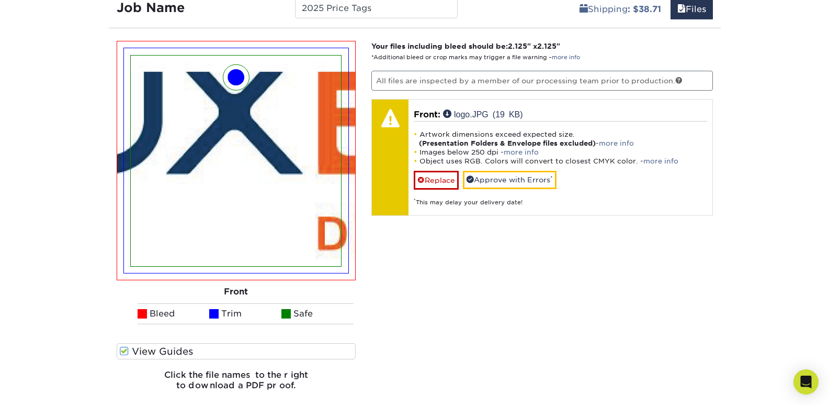 This screenshot has width=829, height=405. What do you see at coordinates (560, 198) in the screenshot?
I see `div: This may delay your delivery date!` at bounding box center [560, 198].